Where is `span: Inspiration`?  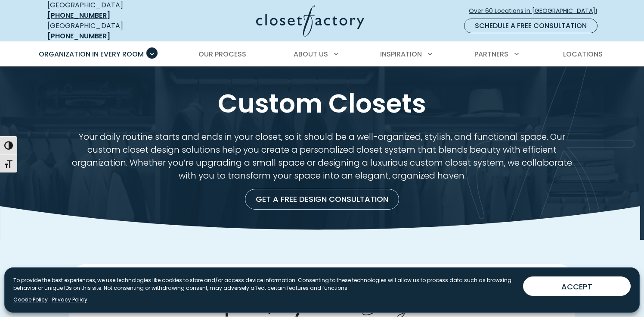
span: Inspiration is located at coordinates (400, 54).